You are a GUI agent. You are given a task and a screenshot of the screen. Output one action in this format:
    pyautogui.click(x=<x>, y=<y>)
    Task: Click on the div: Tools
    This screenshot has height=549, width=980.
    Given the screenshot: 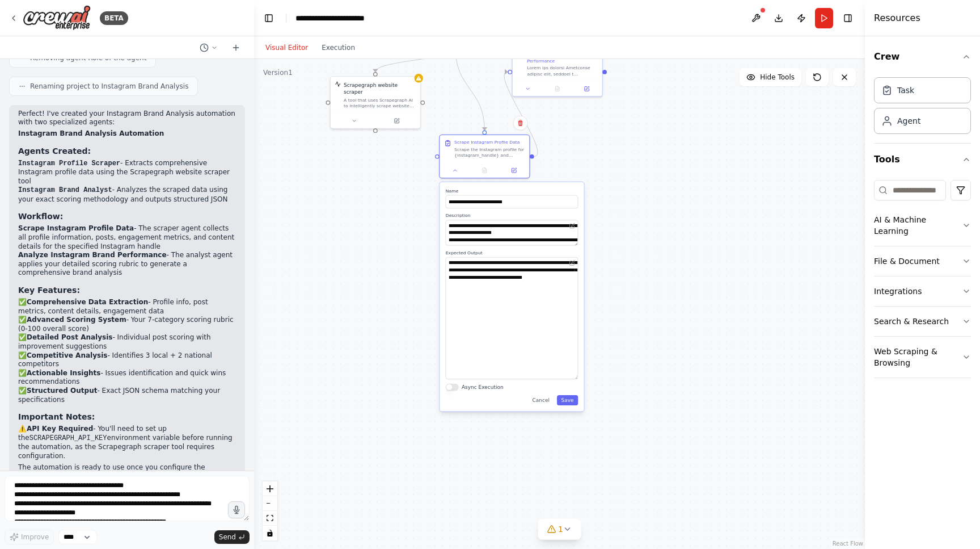 What is the action you would take?
    pyautogui.click(x=922, y=281)
    